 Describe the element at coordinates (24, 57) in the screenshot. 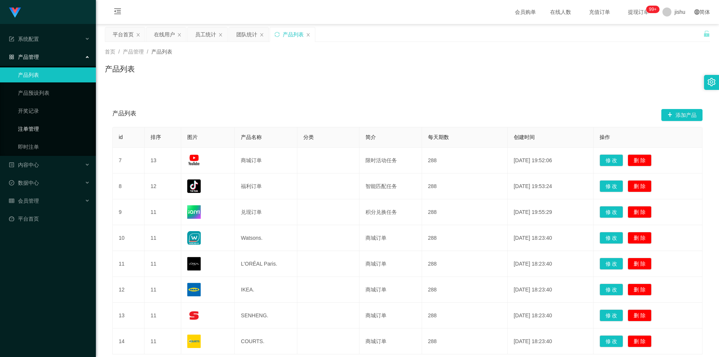

I see `span: 产品管理` at that location.